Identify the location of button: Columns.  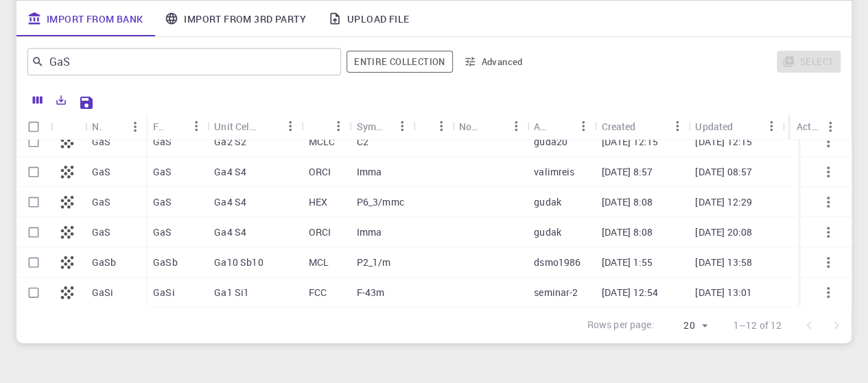
(38, 100).